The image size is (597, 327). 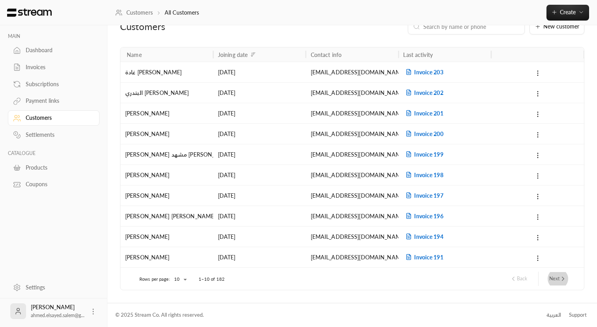 What do you see at coordinates (557, 26) in the screenshot?
I see `button: New customer` at bounding box center [557, 26].